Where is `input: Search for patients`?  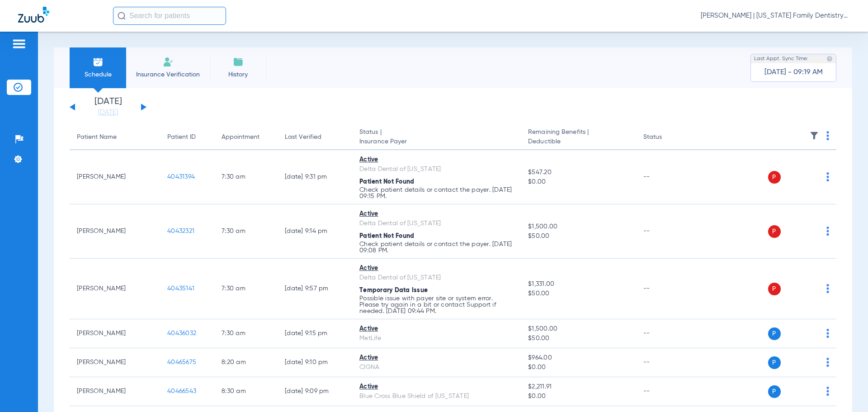
input: Search for patients is located at coordinates (170, 16).